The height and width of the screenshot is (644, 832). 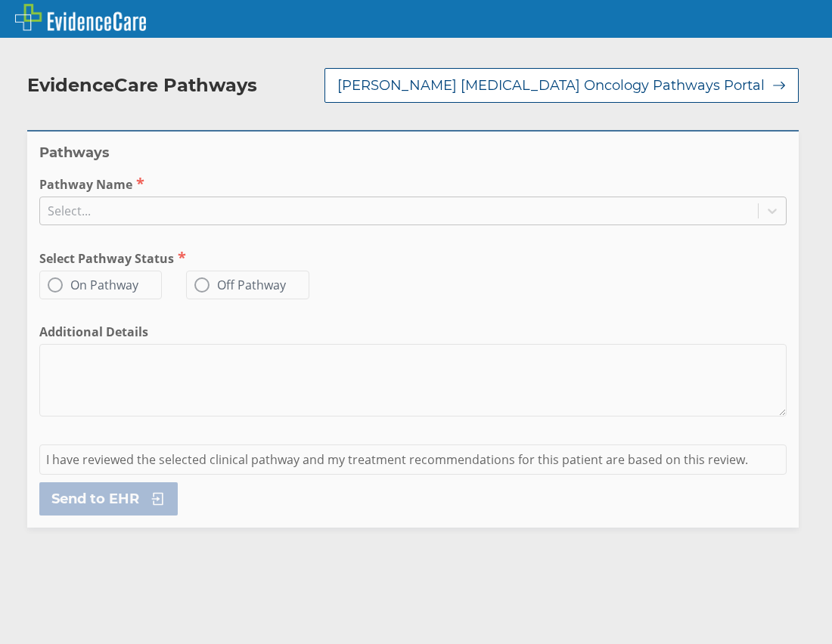 What do you see at coordinates (80, 17) in the screenshot?
I see `img: EvidenceCare` at bounding box center [80, 17].